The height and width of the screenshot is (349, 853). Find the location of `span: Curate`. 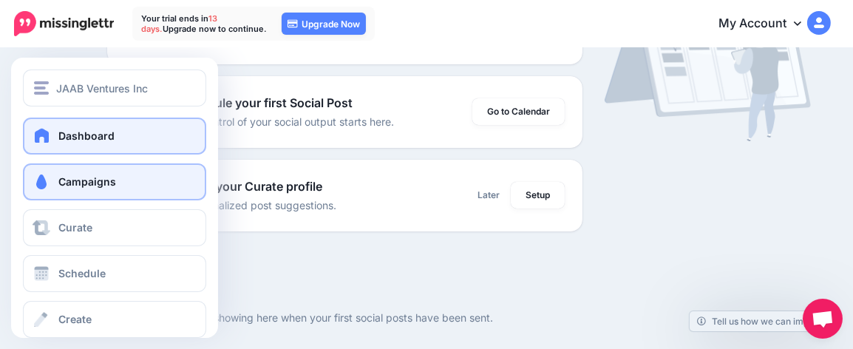

span: Curate is located at coordinates (75, 227).